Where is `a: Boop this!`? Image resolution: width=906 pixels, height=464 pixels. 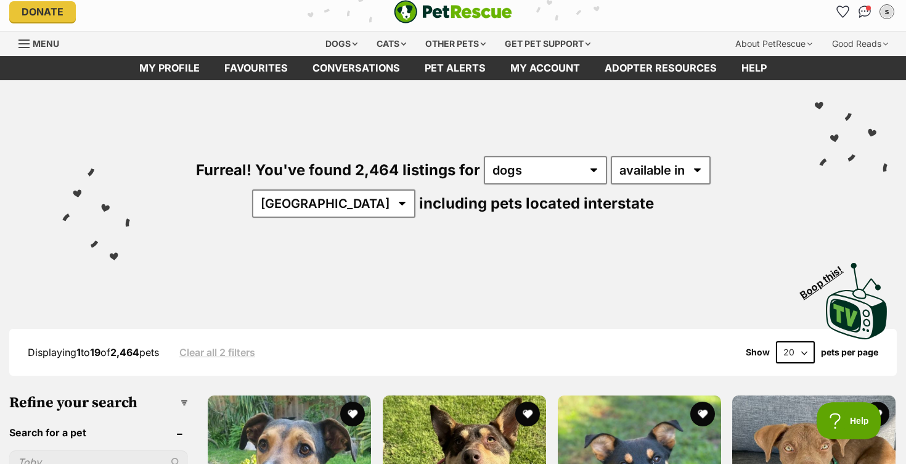
a: Boop this! is located at coordinates (857, 297).